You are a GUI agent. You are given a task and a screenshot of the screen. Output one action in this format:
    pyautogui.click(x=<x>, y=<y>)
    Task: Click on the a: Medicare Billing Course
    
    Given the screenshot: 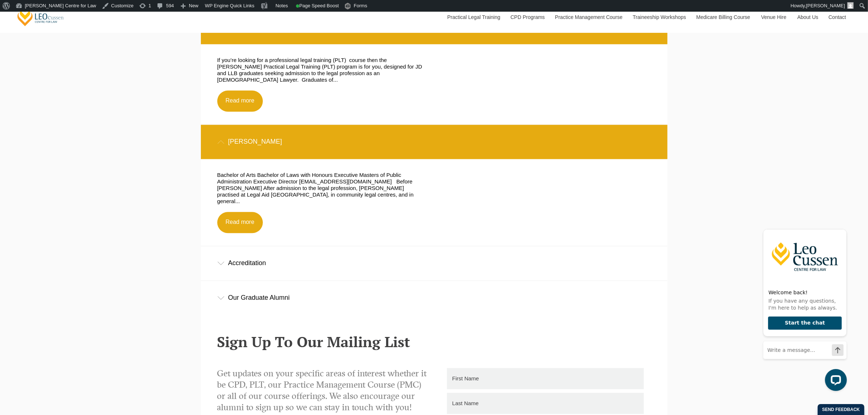 What is the action you would take?
    pyautogui.click(x=723, y=17)
    